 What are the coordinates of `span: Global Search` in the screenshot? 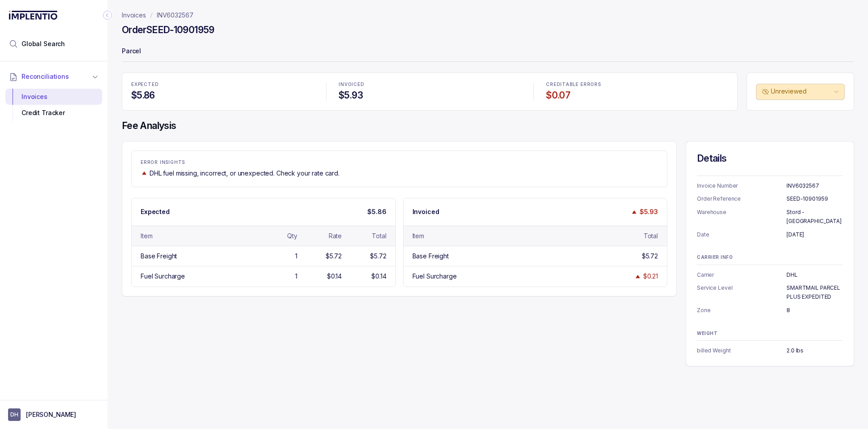 It's located at (43, 44).